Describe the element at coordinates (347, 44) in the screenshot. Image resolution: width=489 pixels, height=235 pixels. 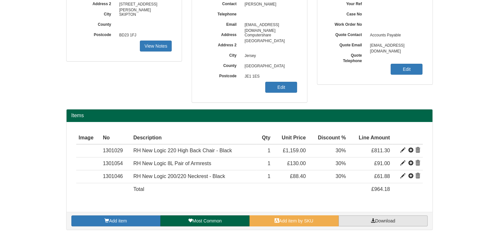
I see `label: Quote Email` at that location.